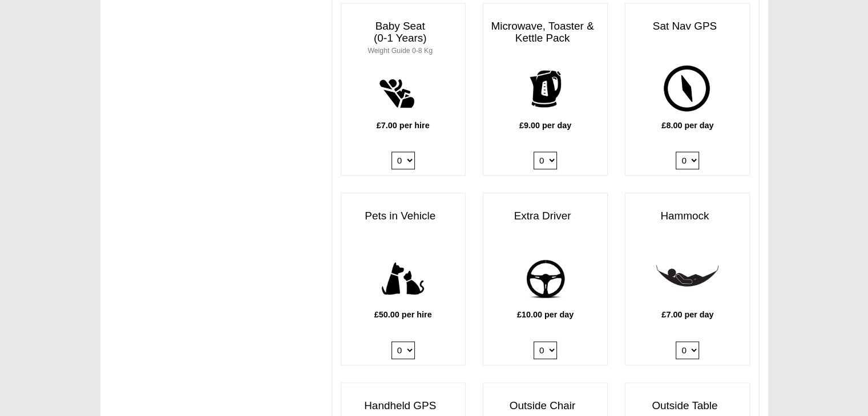 This screenshot has height=416, width=868. Describe the element at coordinates (400, 51) in the screenshot. I see `small: Weight Guide 0-8 Kg` at that location.